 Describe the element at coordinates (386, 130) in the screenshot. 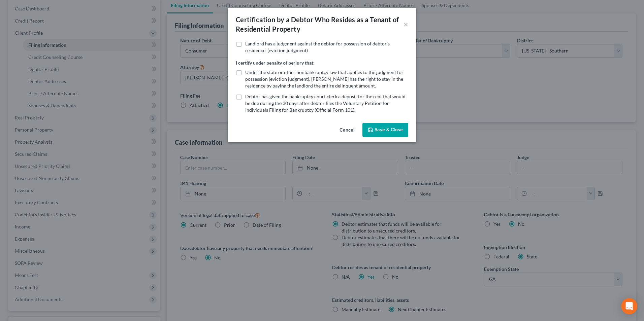

I see `button: Save & Close` at that location.